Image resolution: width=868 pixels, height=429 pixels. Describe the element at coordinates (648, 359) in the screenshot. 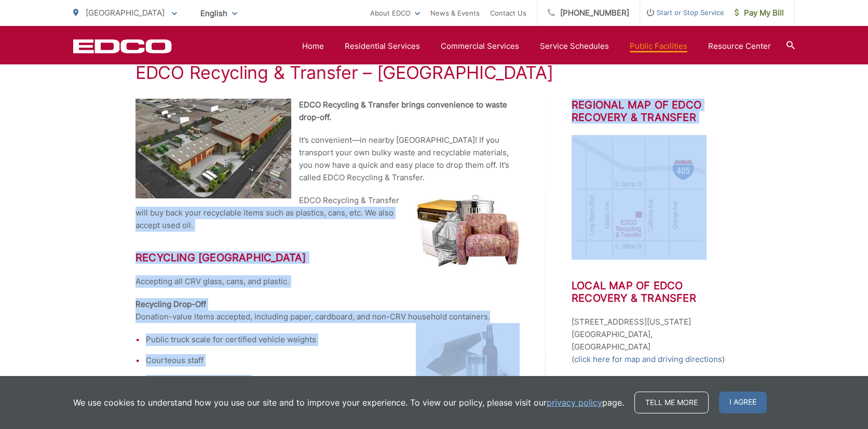

I see `a: click here for map and driving directions` at that location.